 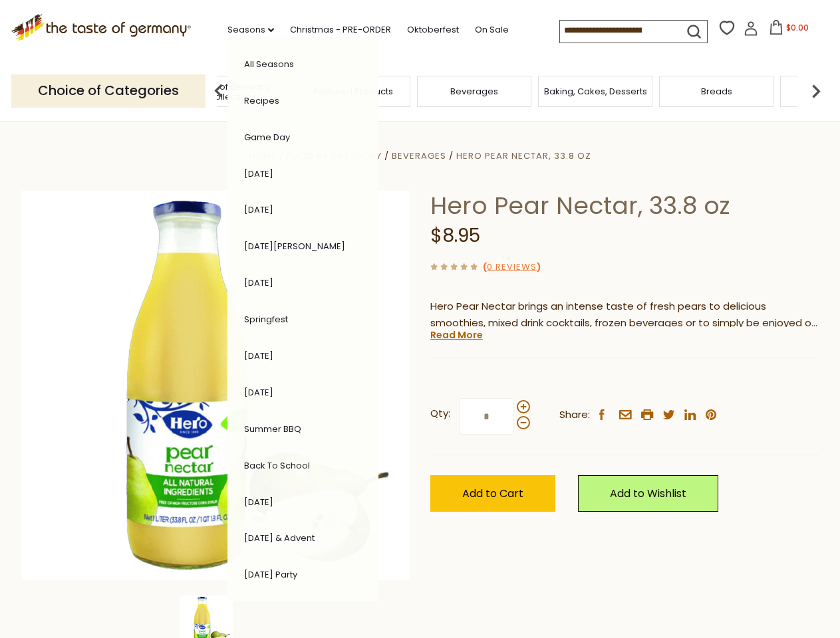 I want to click on span: Share:, so click(x=575, y=415).